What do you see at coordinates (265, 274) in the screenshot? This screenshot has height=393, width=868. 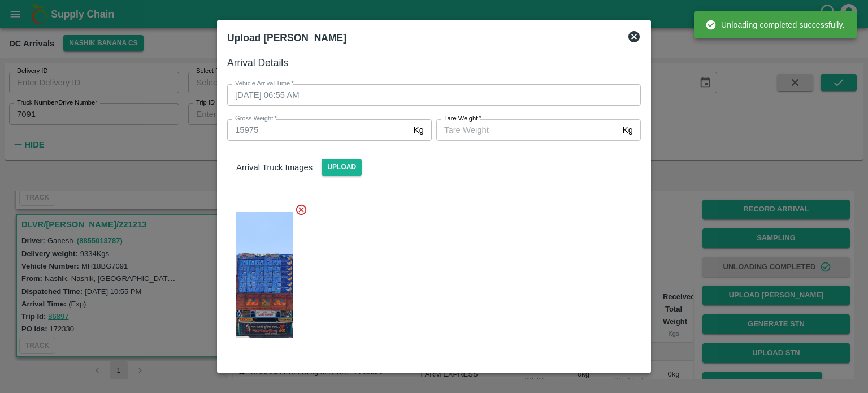 I see `img: https://app.vegrow.in/rails/active_storage/blobs/redirect/eyJfcmFpbHMiOnsiZGF0YSI6MzAwMDgyNSwicHV...` at bounding box center [265, 274].